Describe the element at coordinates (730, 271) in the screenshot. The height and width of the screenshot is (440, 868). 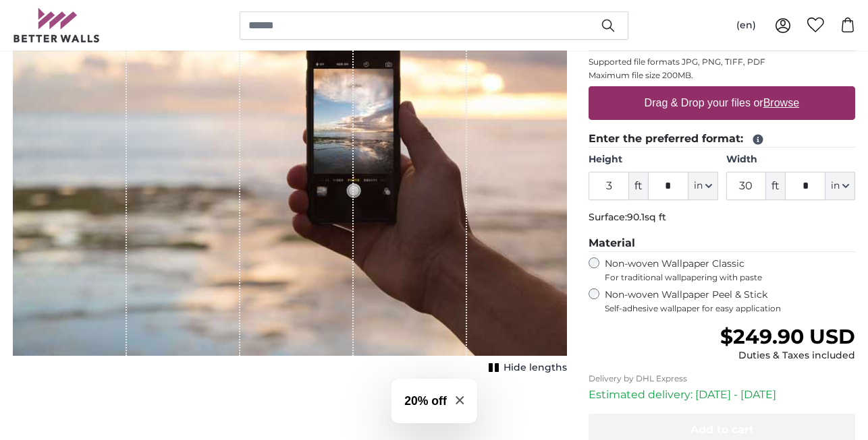
I see `label: Non-woven Wallpaper Classic` at that location.